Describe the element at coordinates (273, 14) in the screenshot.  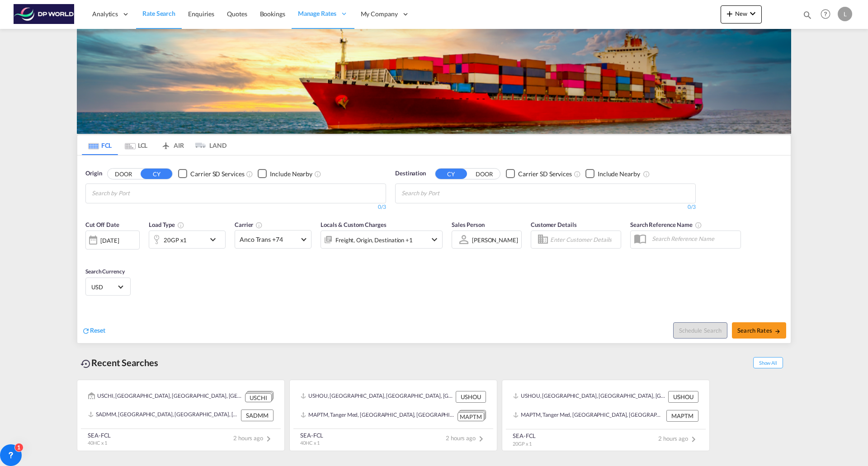
I see `span: Bookings` at that location.